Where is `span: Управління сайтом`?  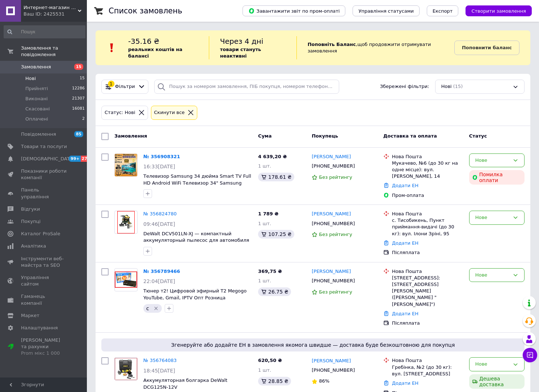
span: Управління сайтом is located at coordinates (44, 281).